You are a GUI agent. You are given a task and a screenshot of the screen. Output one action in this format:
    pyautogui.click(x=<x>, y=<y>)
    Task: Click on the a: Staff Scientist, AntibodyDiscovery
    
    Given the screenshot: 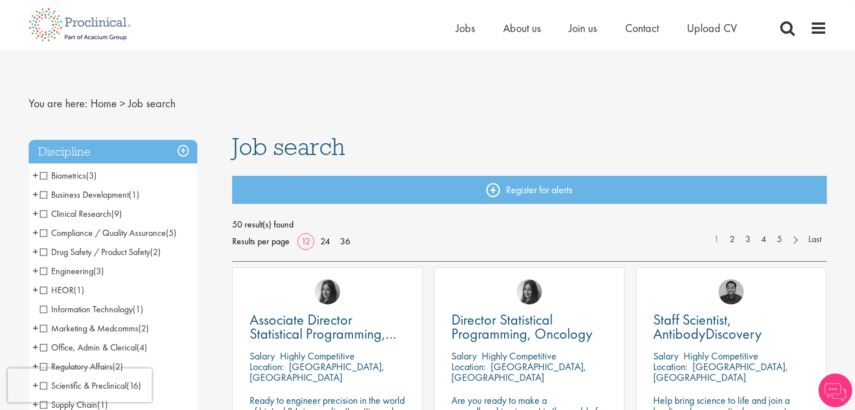 What is the action you would take?
    pyautogui.click(x=731, y=327)
    